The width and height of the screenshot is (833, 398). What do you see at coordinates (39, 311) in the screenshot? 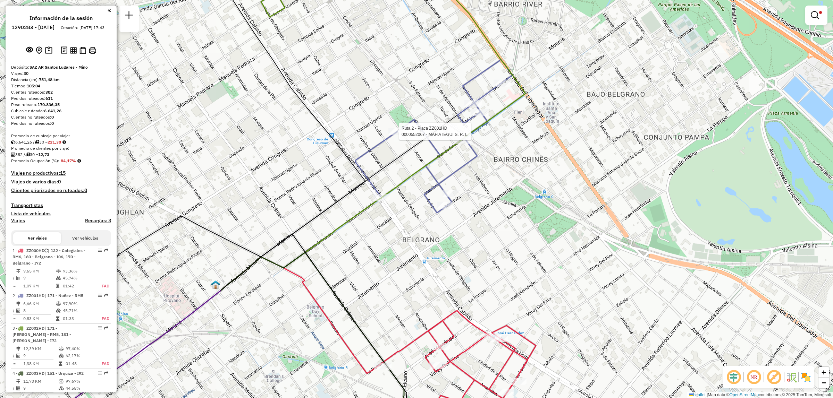
I see `td: 8` at bounding box center [39, 311].